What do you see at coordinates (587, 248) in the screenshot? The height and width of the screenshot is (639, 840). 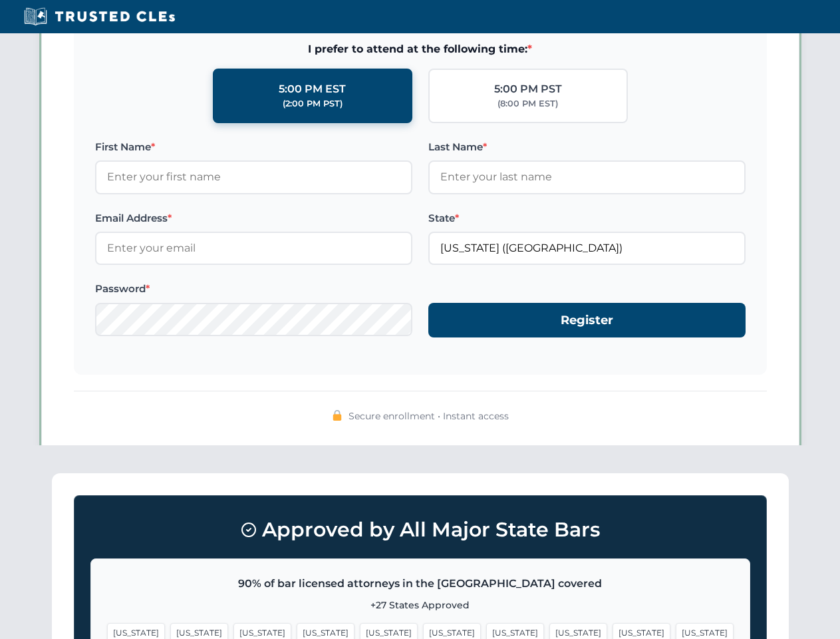 I see `input: California (CA)` at bounding box center [587, 248].